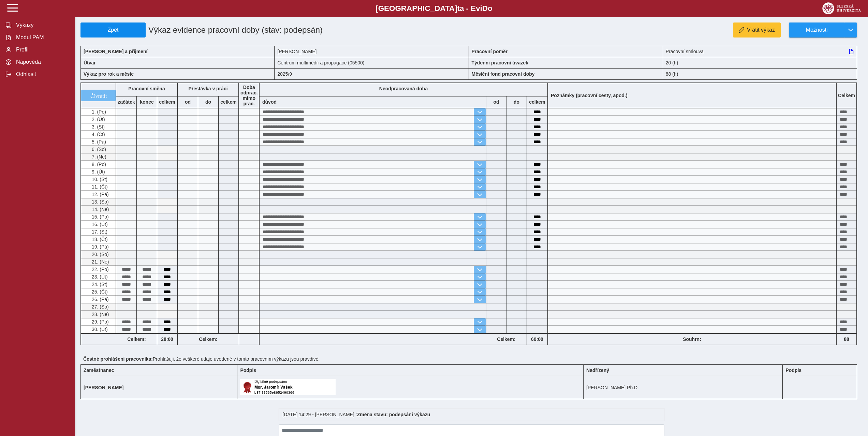 This screenshot has height=436, width=868. What do you see at coordinates (757, 30) in the screenshot?
I see `button: Vrátit výkaz` at bounding box center [757, 30].